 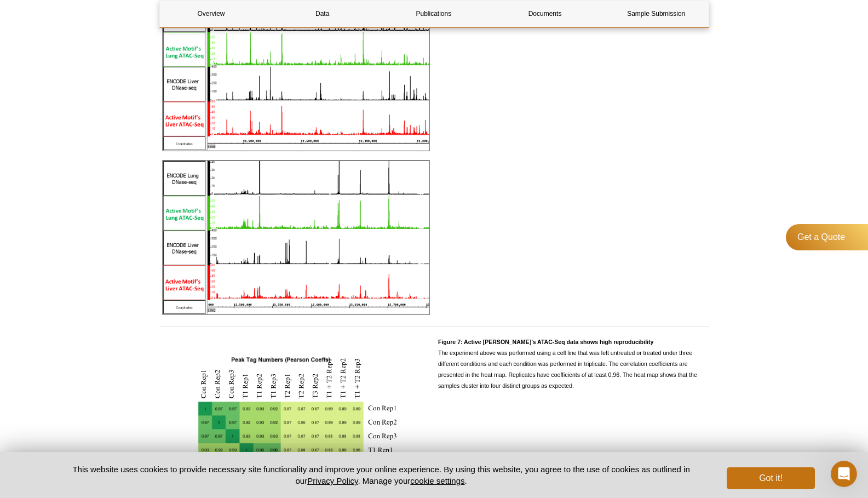 I want to click on a: Sample Submission, so click(x=656, y=14).